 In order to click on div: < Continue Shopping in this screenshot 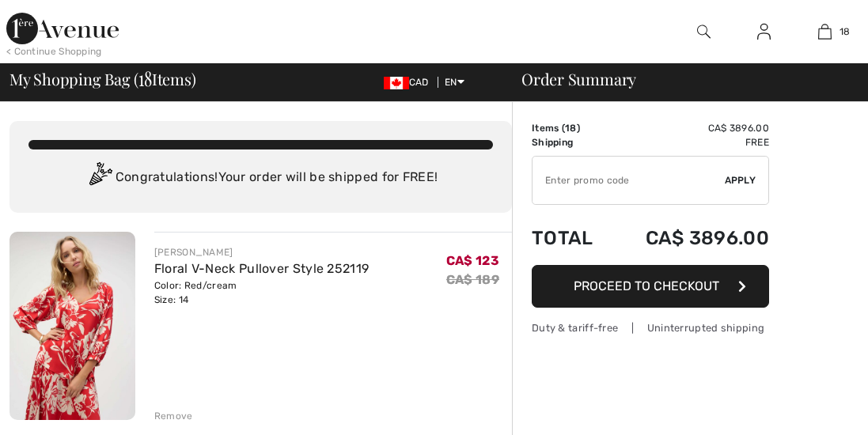, I will do `click(54, 51)`.